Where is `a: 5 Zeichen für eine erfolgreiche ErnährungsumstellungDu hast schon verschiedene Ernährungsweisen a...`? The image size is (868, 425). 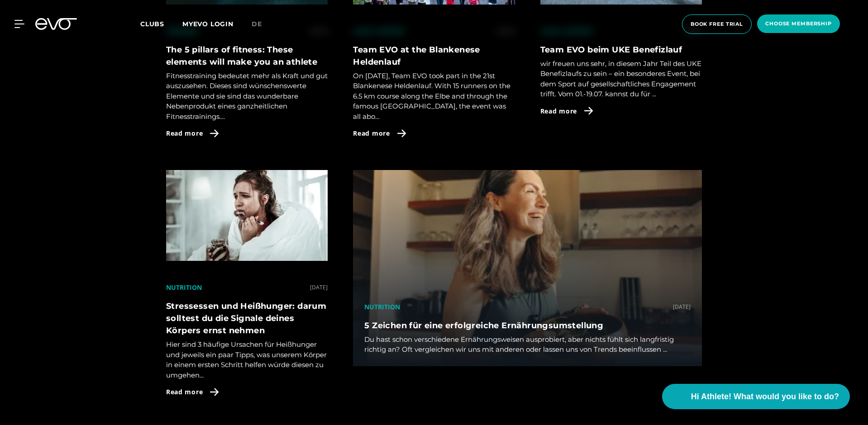 a: 5 Zeichen für eine erfolgreiche ErnährungsumstellungDu hast schon verschiedene Ernährungsweisen a... is located at coordinates (527, 337).